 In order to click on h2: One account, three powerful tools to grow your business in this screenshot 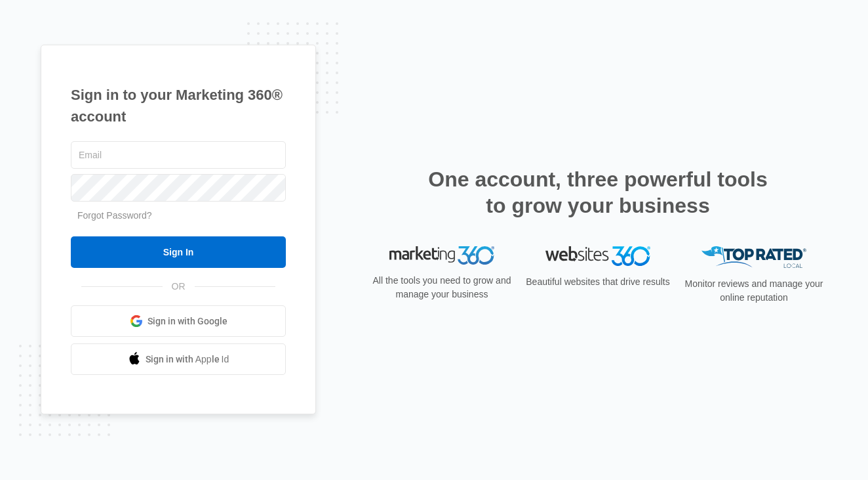, I will do `click(598, 192)`.